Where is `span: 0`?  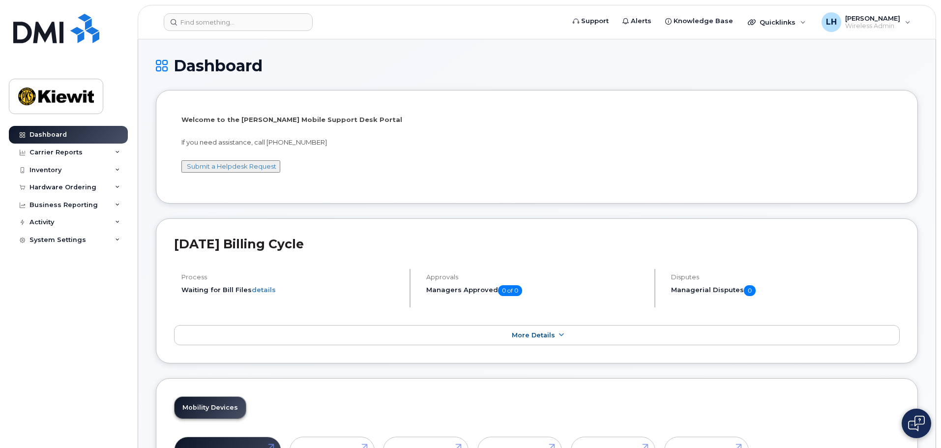
span: 0 is located at coordinates (749, 290).